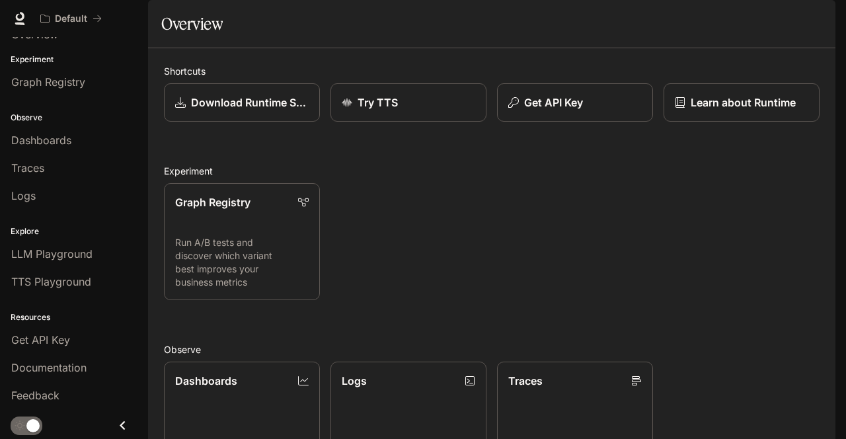  Describe the element at coordinates (492, 349) in the screenshot. I see `h2: Observe` at that location.